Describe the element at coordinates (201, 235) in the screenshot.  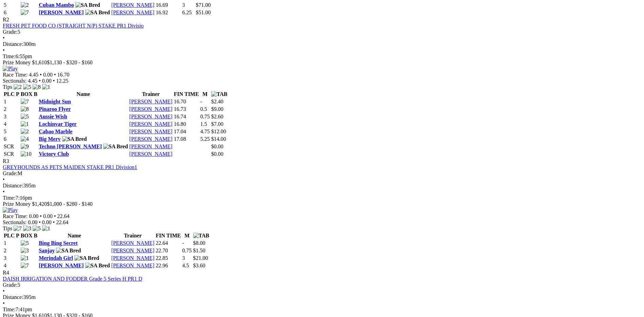
I see `img: TAB` at that location.